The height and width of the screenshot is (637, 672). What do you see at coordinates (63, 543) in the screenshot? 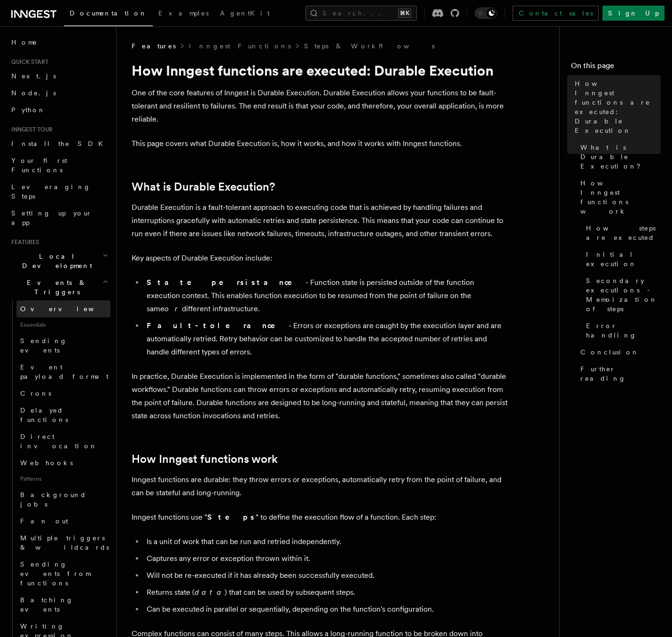
I see `a: Multiple triggers & wildcards` at bounding box center [63, 543].